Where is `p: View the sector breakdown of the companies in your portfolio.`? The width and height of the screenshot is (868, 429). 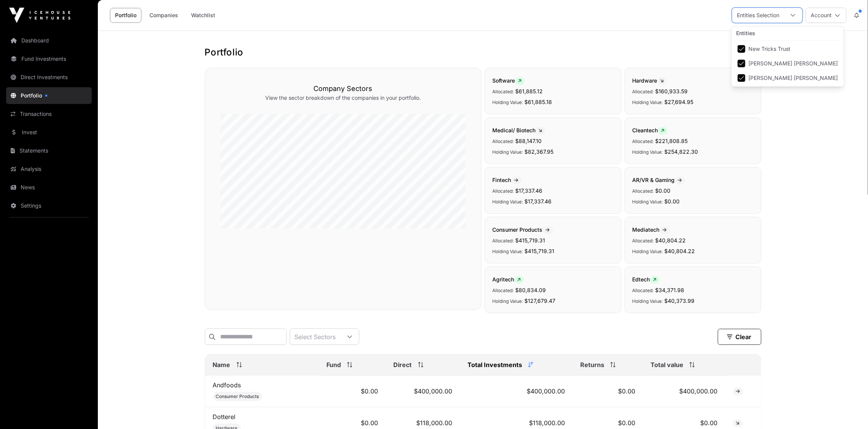
p: View the sector breakdown of the companies in your portfolio. is located at coordinates (343, 98).